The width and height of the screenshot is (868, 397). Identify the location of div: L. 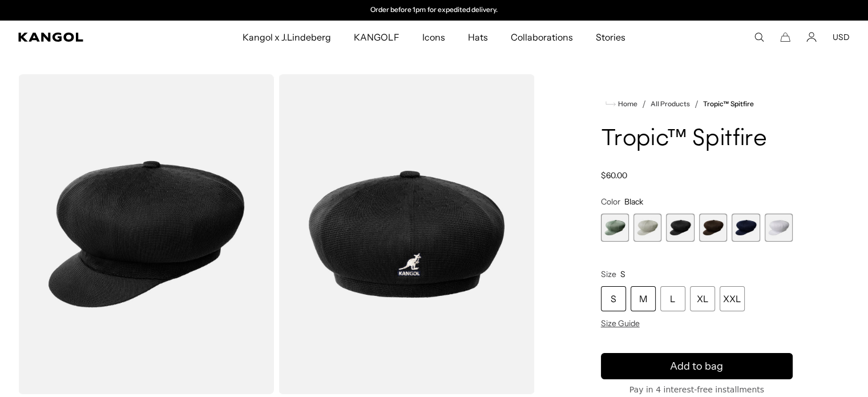
(673, 299).